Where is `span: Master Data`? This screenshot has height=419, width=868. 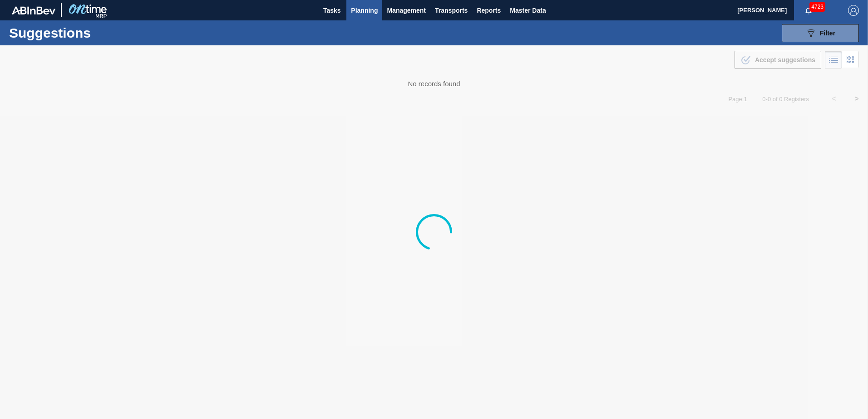 span: Master Data is located at coordinates (527, 11).